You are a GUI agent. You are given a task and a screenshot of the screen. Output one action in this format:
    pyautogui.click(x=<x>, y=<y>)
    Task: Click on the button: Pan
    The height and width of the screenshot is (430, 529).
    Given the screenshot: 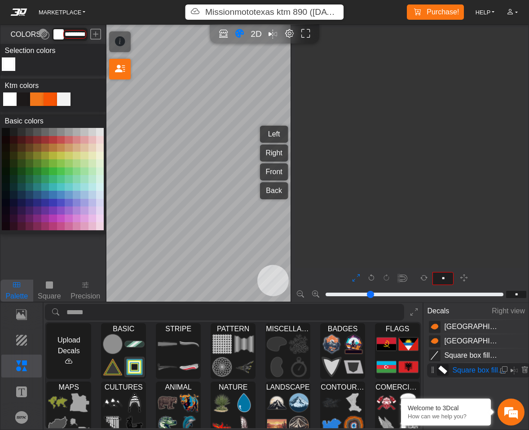 What is the action you would take?
    pyautogui.click(x=463, y=278)
    